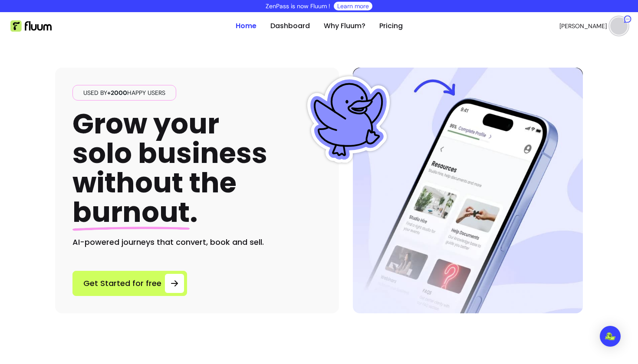 The image size is (638, 364). What do you see at coordinates (130, 283) in the screenshot?
I see `a: Get Started for free` at bounding box center [130, 283].